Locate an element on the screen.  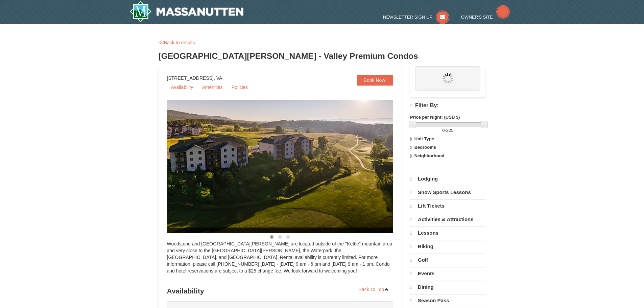
a: Book Now! is located at coordinates (375, 80).